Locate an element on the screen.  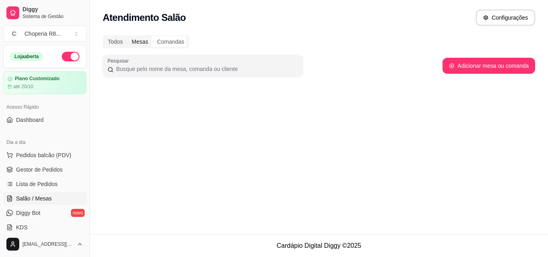
span: Dashboard is located at coordinates (30, 120).